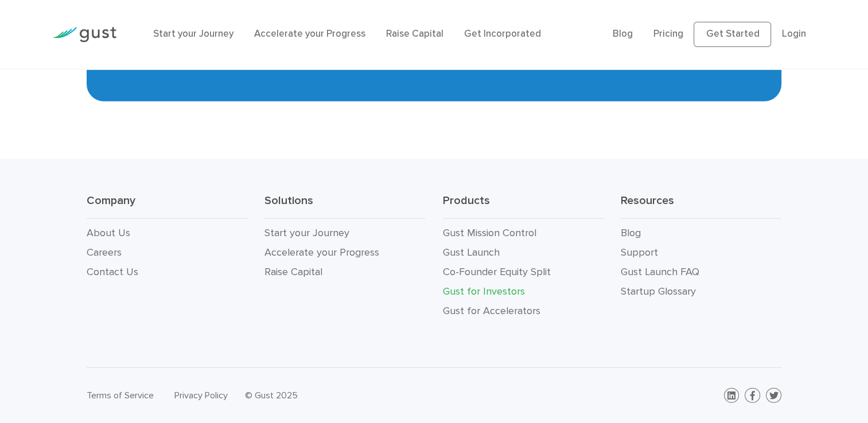 The width and height of the screenshot is (868, 423). Describe the element at coordinates (639, 252) in the screenshot. I see `a: Support` at that location.